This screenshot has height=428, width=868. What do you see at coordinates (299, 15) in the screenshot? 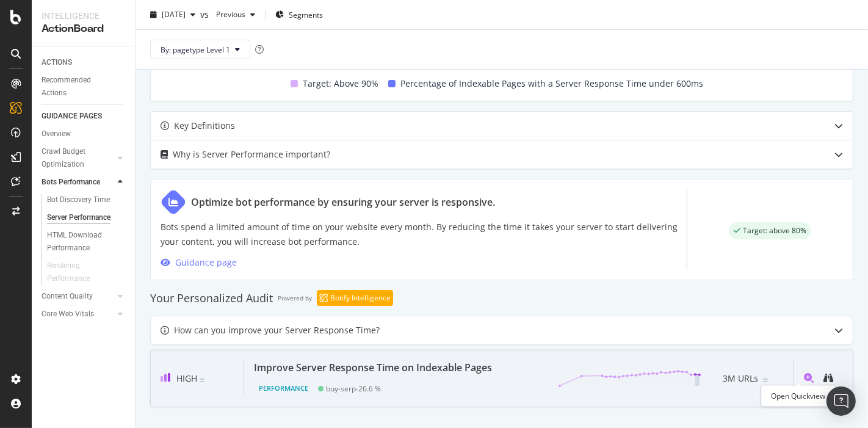
I see `button: Segments` at bounding box center [299, 15].